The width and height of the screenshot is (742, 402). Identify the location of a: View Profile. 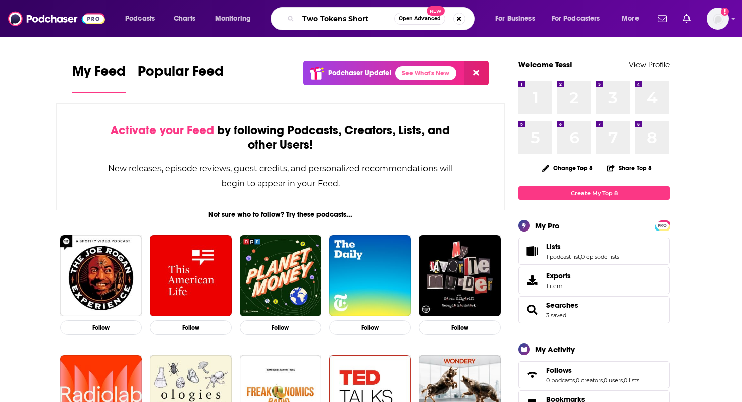
(649, 64).